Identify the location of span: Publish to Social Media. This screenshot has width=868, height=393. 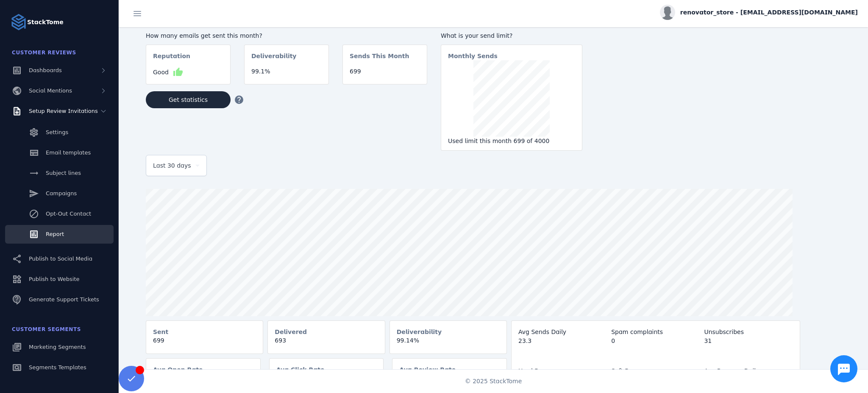
(60, 258).